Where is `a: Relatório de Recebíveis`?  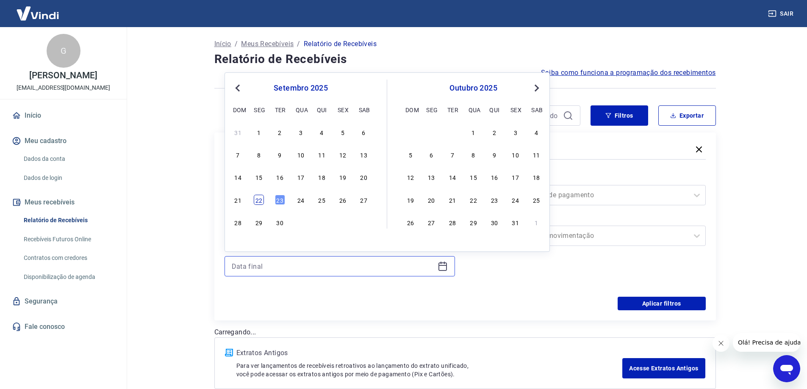 a: Relatório de Recebíveis is located at coordinates (68, 220).